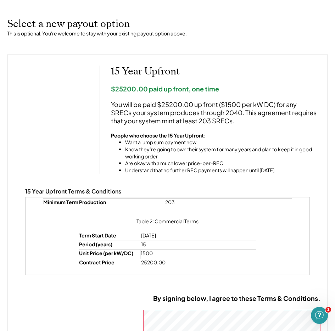  I want to click on div: 203, so click(200, 202).